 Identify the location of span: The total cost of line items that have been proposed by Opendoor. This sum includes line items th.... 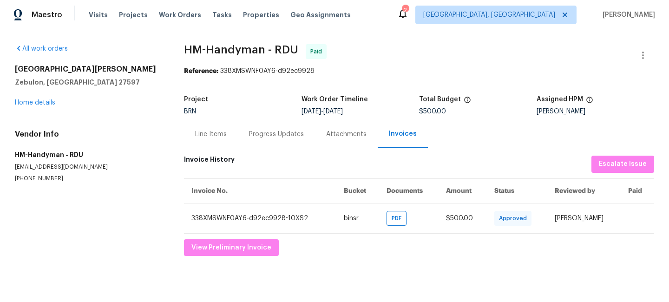
(467, 102).